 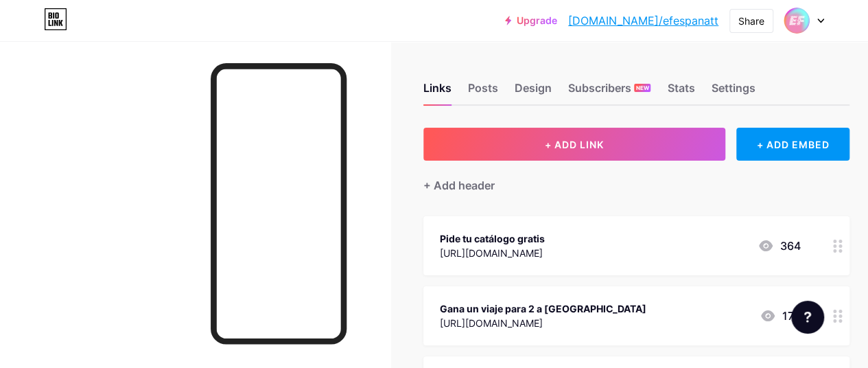 What do you see at coordinates (574, 144) in the screenshot?
I see `span: + ADD LINK` at bounding box center [574, 144].